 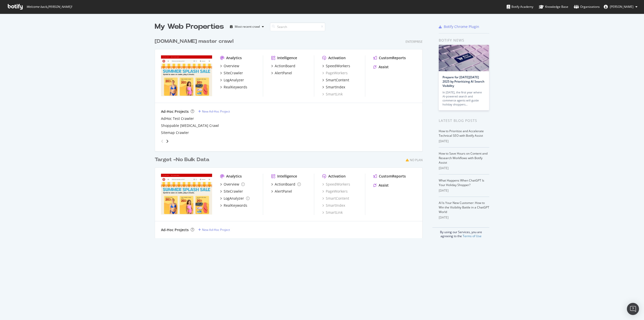 What do you see at coordinates (247, 27) in the screenshot?
I see `button: Most recent crawl` at bounding box center [247, 27].